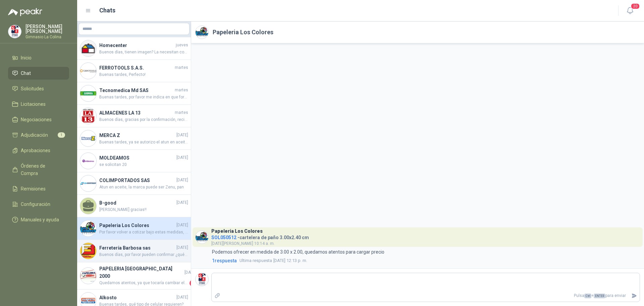 This screenshot has width=644, height=306. What do you see at coordinates (37, 120) in the screenshot?
I see `span: Negociaciones` at bounding box center [37, 120].